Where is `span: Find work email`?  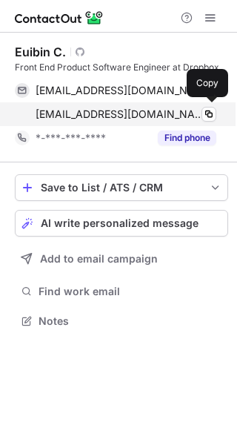
span: Find work email is located at coordinates (130, 291).